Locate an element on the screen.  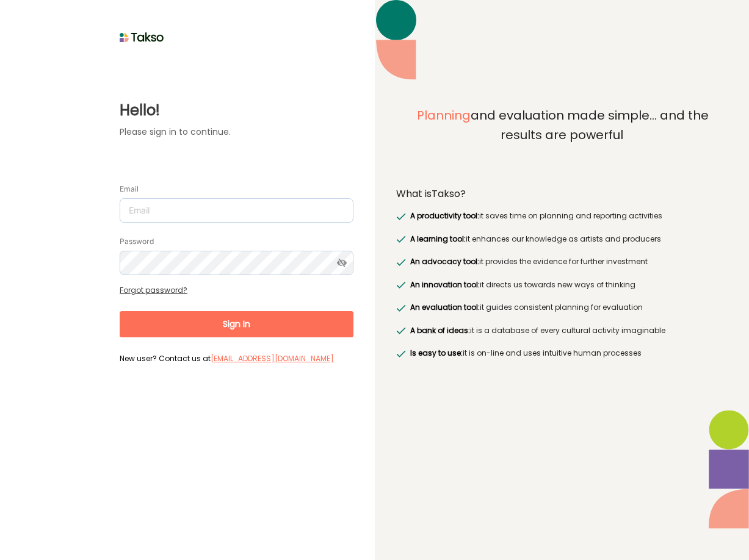
label: Please sign in to continue. is located at coordinates (236, 132).